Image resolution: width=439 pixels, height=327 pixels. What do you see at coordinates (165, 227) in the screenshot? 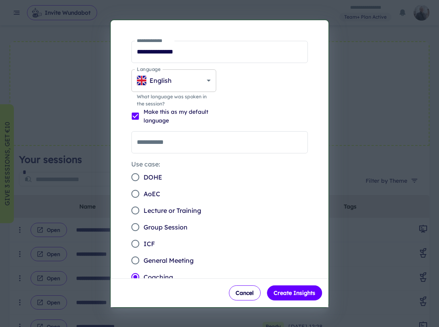
I see `span: Group Session` at bounding box center [165, 227].